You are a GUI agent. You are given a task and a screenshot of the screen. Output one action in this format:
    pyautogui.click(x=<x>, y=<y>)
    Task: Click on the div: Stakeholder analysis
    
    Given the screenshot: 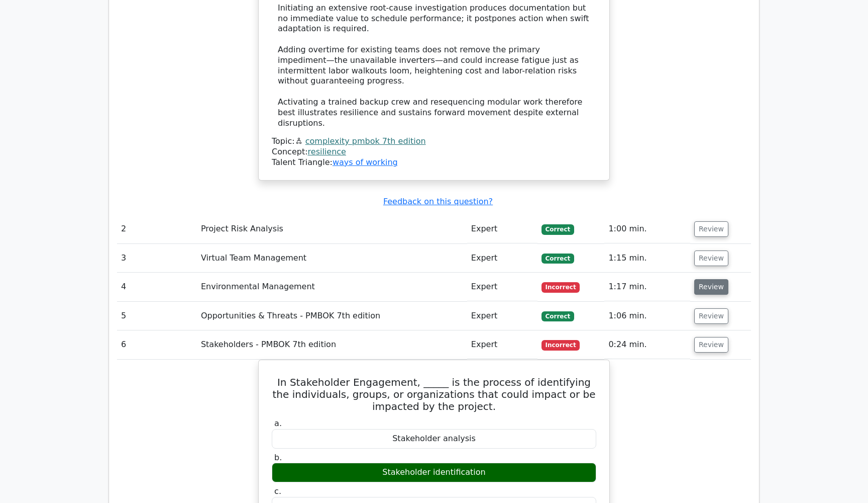 What is the action you would take?
    pyautogui.click(x=434, y=439)
    